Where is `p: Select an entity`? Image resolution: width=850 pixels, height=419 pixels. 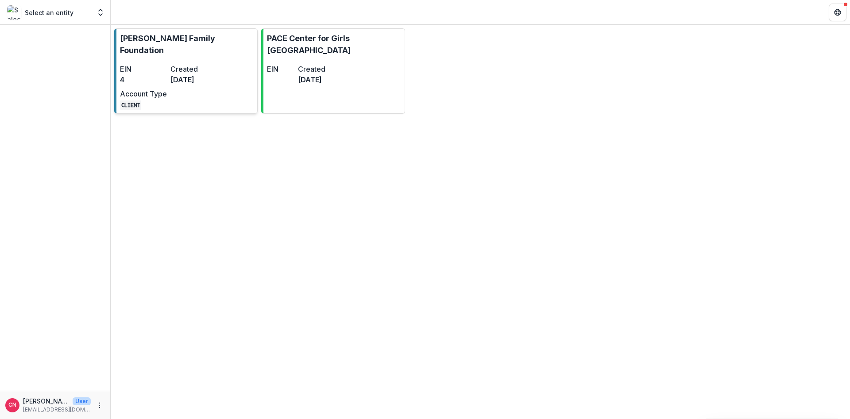 p: Select an entity is located at coordinates (49, 12).